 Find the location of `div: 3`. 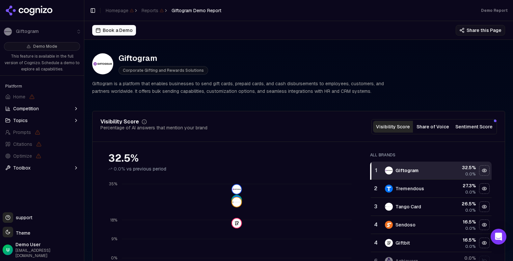

div: 3 is located at coordinates (376, 207).